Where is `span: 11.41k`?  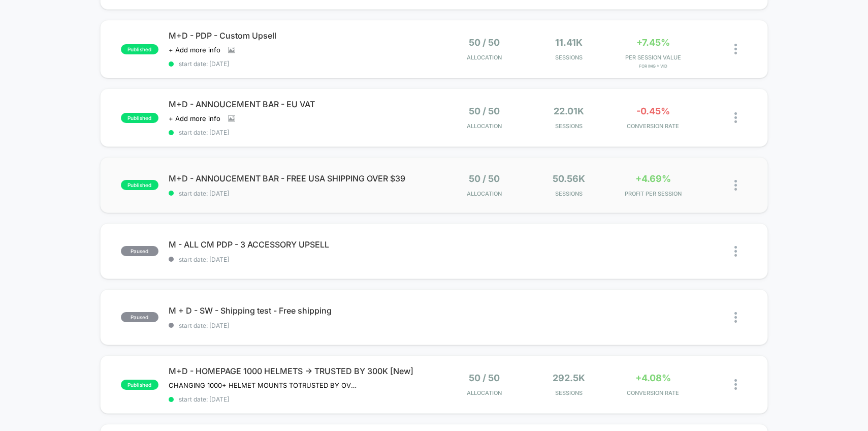 span: 11.41k is located at coordinates (569, 42).